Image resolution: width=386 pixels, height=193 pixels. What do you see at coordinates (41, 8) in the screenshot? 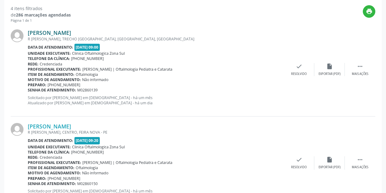
I see `div: 4 itens filtrados` at bounding box center [41, 8].